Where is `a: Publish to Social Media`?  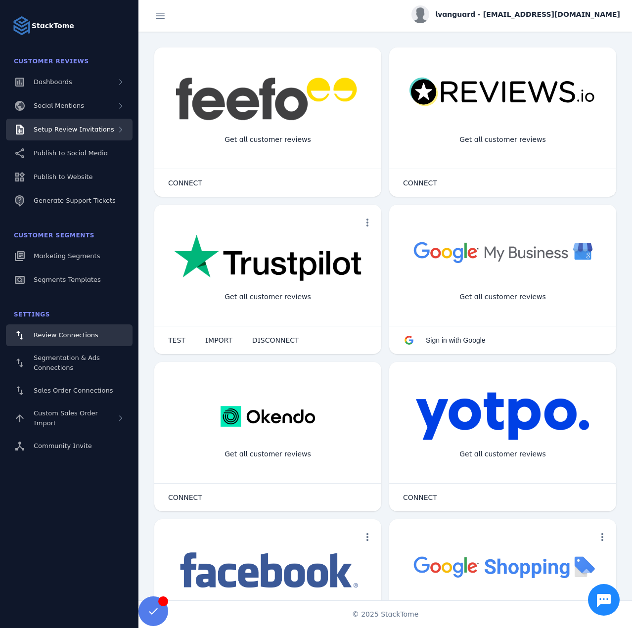 a: Publish to Social Media is located at coordinates (69, 153).